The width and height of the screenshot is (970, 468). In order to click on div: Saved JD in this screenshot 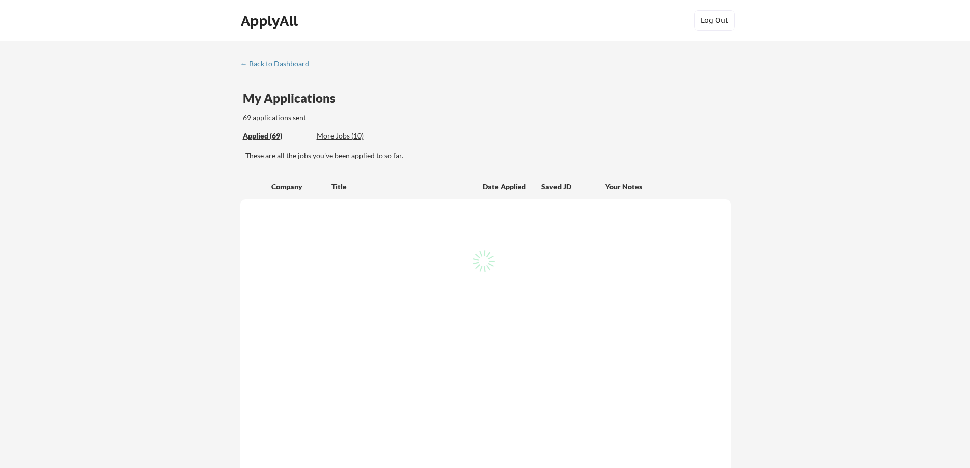, I will do `click(573, 186)`.